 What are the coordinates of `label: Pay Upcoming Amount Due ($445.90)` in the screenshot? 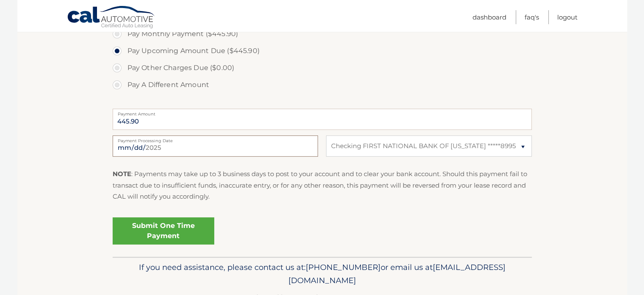 It's located at (322, 51).